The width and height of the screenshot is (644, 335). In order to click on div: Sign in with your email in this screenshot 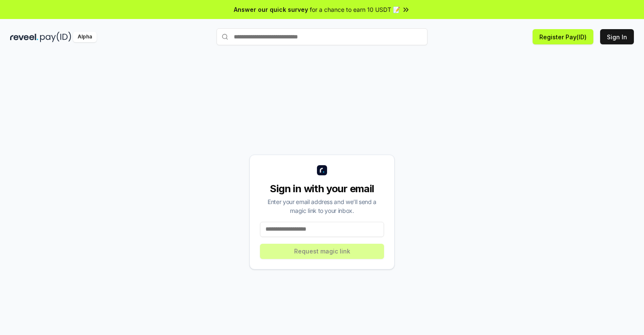, I will do `click(322, 189)`.